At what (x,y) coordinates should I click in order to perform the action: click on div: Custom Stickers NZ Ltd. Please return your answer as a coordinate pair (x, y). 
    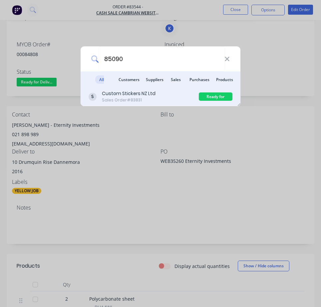
    Looking at the image, I should click on (129, 93).